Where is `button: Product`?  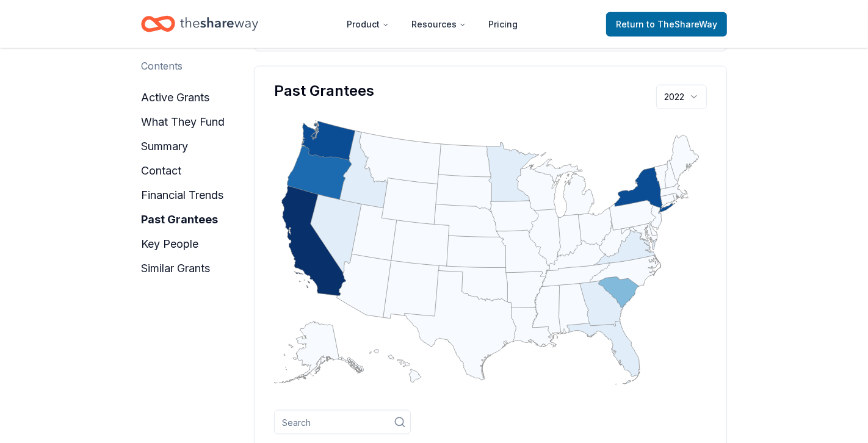
button: Product is located at coordinates (368, 25).